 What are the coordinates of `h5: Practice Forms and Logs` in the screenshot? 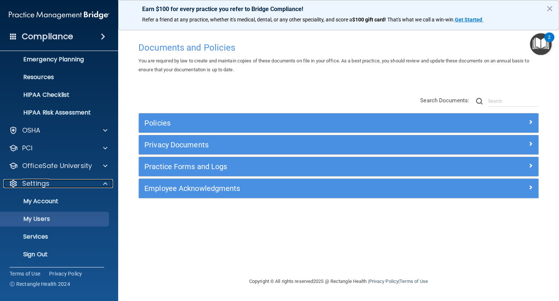 It's located at (289, 167).